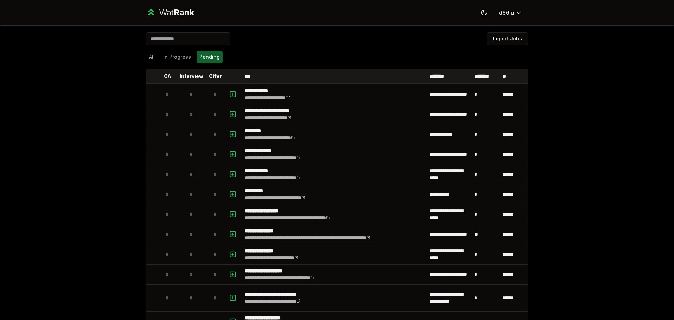 The height and width of the screenshot is (320, 674). I want to click on button: d66lu, so click(511, 13).